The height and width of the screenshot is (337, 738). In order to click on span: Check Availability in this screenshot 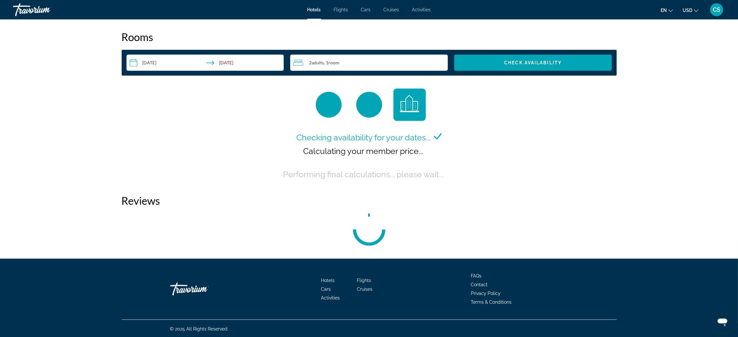, I will do `click(533, 63)`.